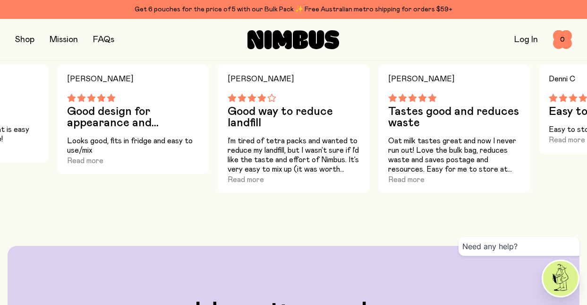 Image resolution: width=587 pixels, height=305 pixels. What do you see at coordinates (133, 117) in the screenshot?
I see `h3: Good design for appearance and practical use` at bounding box center [133, 117].